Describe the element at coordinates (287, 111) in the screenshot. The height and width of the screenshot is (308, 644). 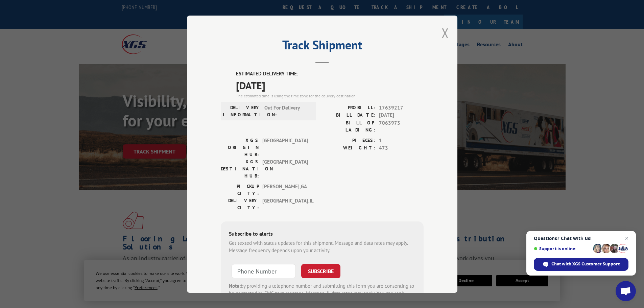
I see `span: Out For Delivery` at that location.